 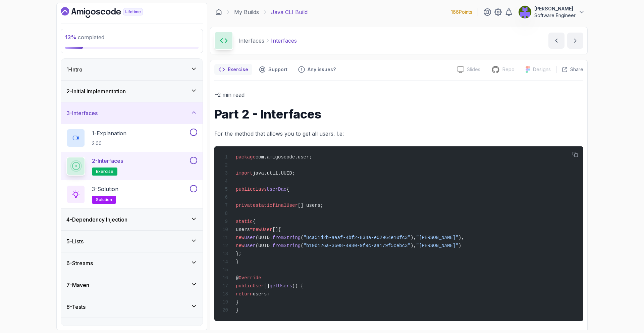 I want to click on h3: 6 - Streams, so click(x=80, y=263).